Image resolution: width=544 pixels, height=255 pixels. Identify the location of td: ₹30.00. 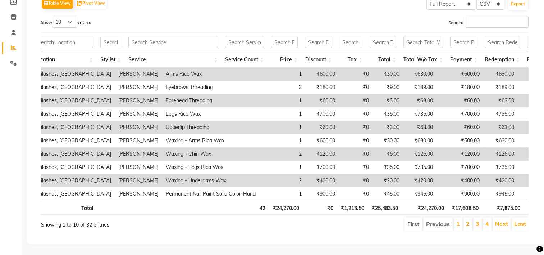
(388, 140).